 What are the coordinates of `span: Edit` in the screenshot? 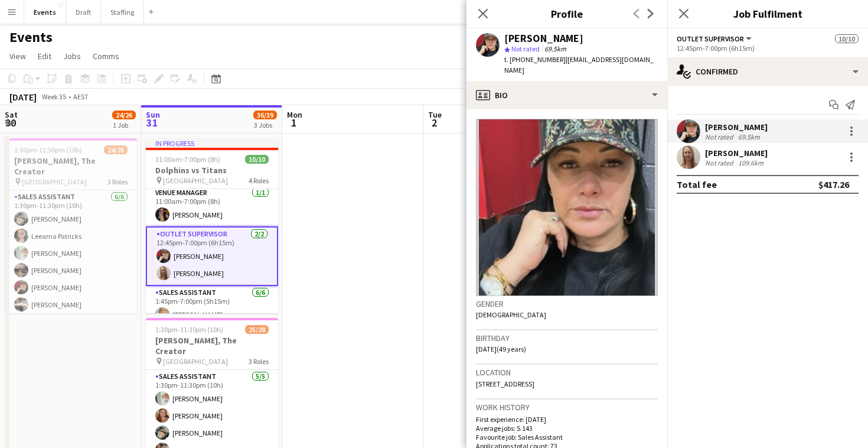 It's located at (44, 56).